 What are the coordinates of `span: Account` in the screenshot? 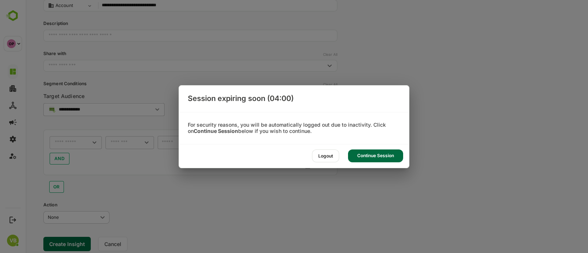 It's located at (39, 6).